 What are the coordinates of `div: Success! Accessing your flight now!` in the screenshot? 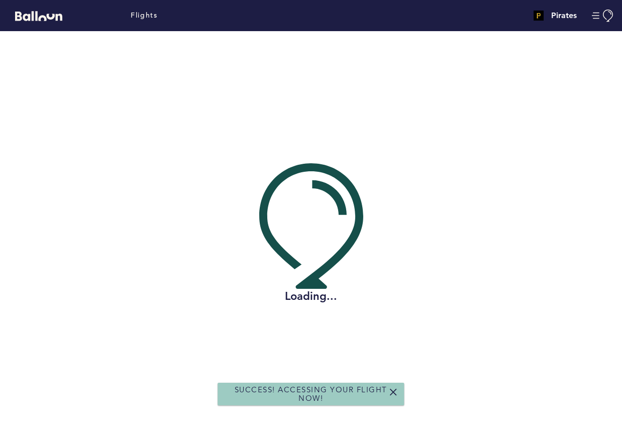 It's located at (310, 394).